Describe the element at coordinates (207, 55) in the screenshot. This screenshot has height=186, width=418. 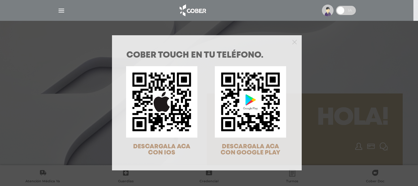
I see `h1: COBER TOUCH en tu teléfono.` at that location.